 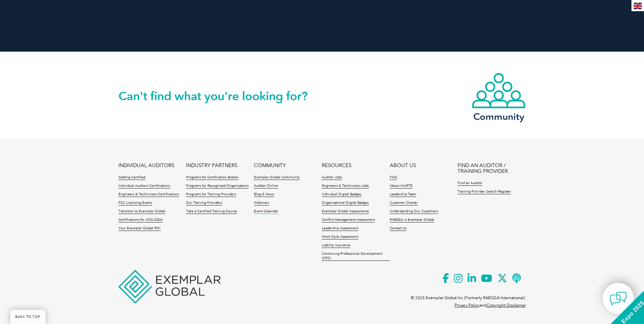 What do you see at coordinates (345, 204) in the screenshot?
I see `a: Organizational Digital Badges` at bounding box center [345, 204].